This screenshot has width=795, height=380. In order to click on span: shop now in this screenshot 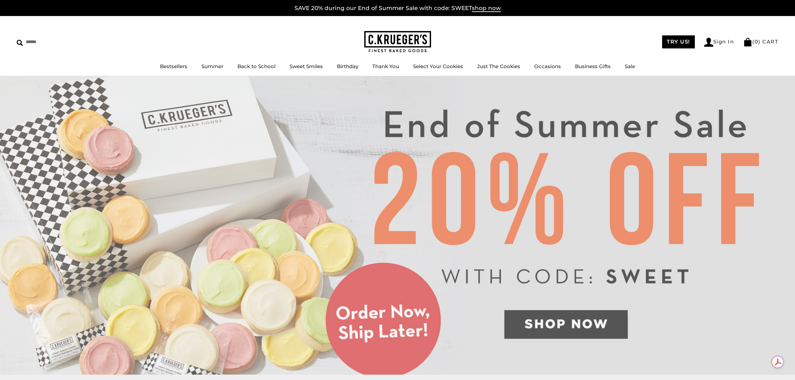, I will do `click(486, 8)`.